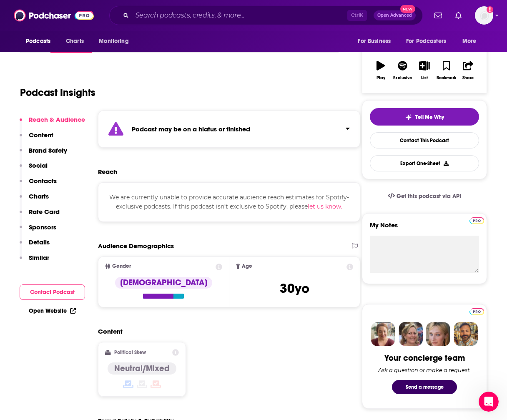  Describe the element at coordinates (130, 352) in the screenshot. I see `h2: Political Skew` at that location.